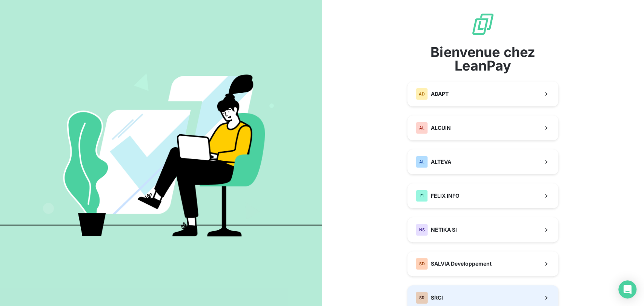 The image size is (644, 306). I want to click on button: ADADAPT, so click(483, 94).